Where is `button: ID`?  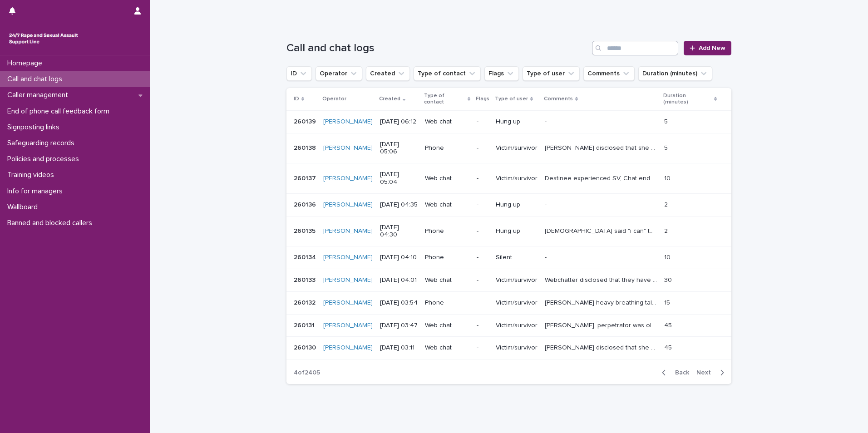
button: ID is located at coordinates (299, 74).